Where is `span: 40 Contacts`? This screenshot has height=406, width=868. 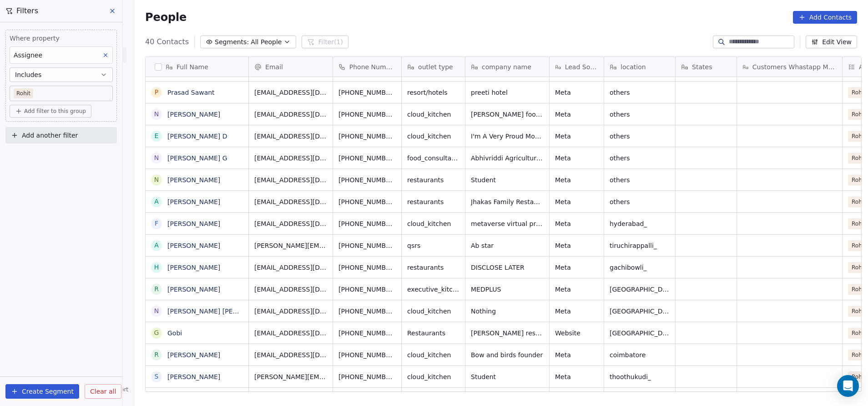 span: 40 Contacts is located at coordinates (167, 41).